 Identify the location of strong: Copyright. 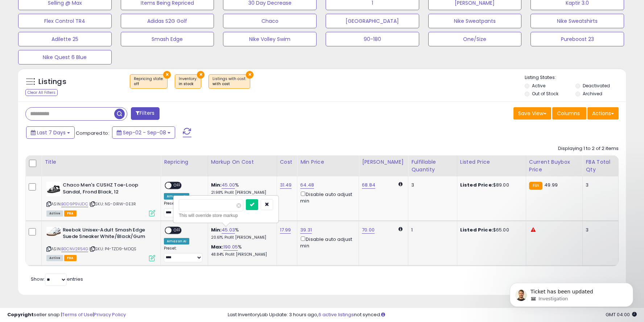
(20, 314).